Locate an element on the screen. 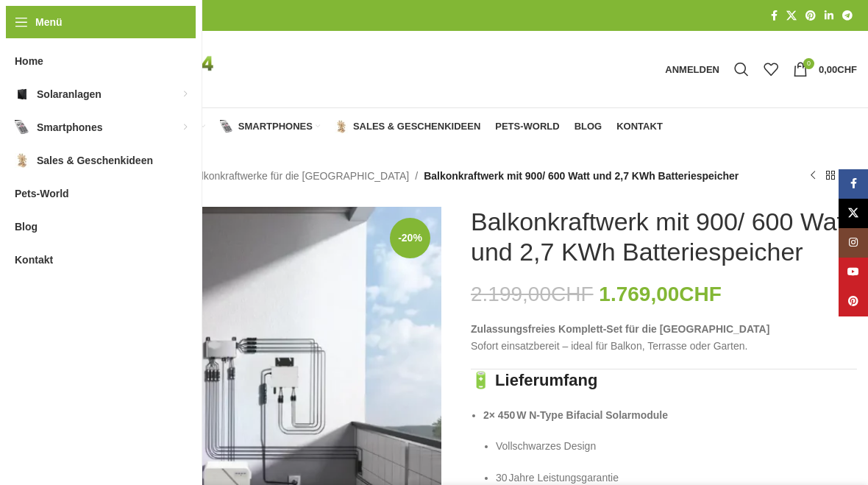  div: Suche is located at coordinates (742, 69).